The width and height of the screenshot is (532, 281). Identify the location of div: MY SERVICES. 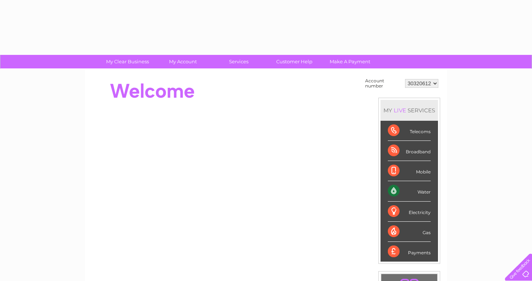
(409, 110).